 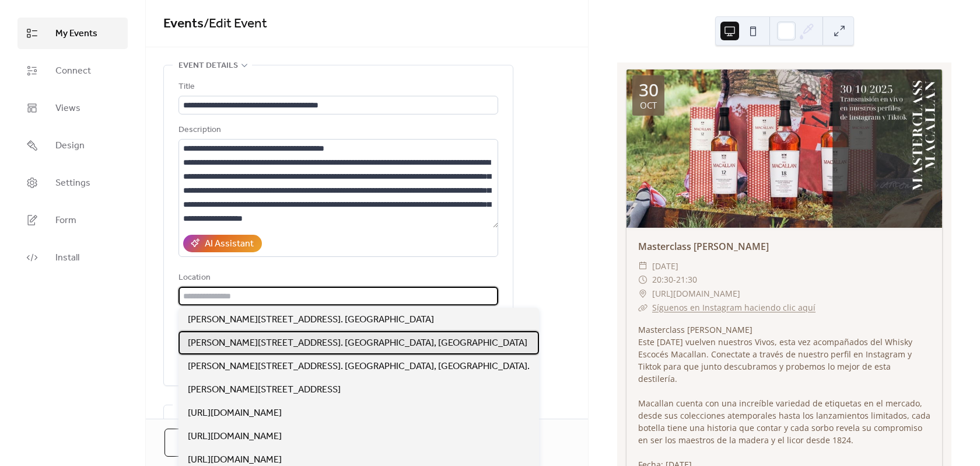 What do you see at coordinates (337, 130) in the screenshot?
I see `div: Description` at bounding box center [337, 130].